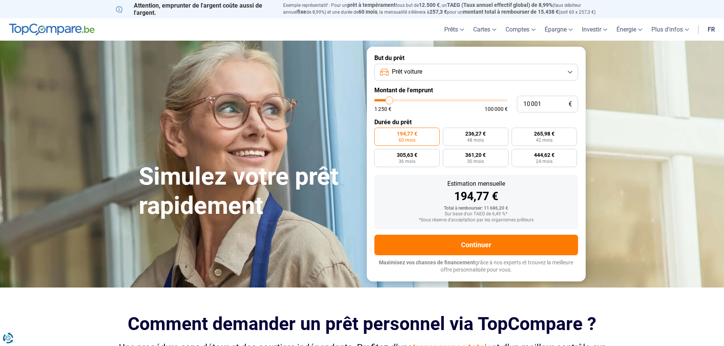  I want to click on div: Sur base d'un TAEG de 6,49 %*, so click(476, 214).